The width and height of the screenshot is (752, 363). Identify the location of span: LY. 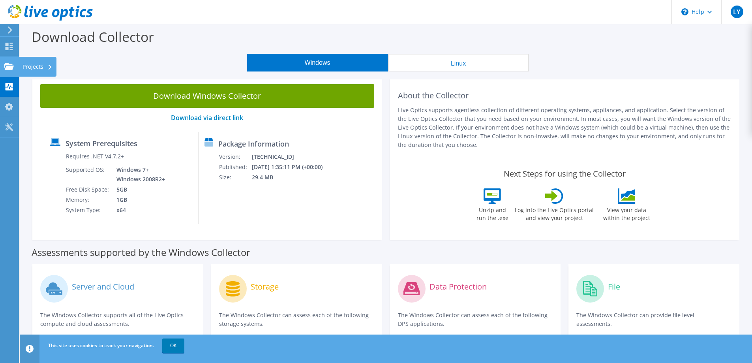
(737, 12).